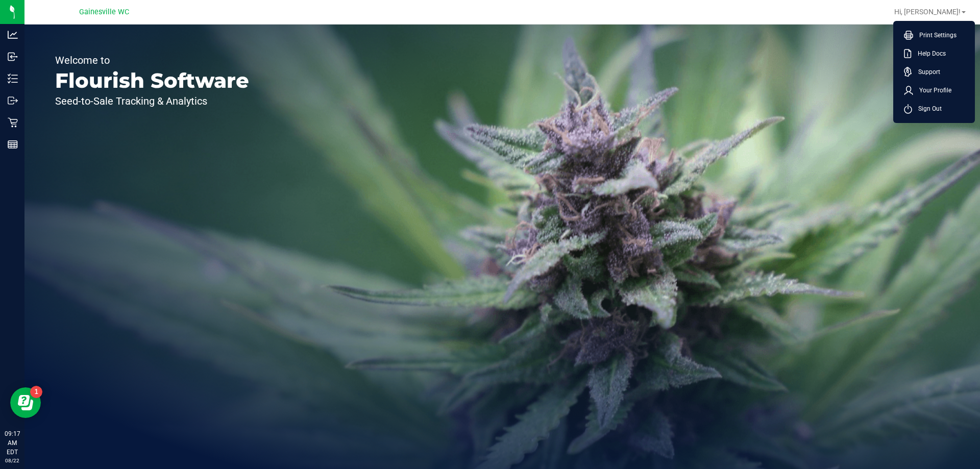 This screenshot has width=980, height=469. What do you see at coordinates (12, 443) in the screenshot?
I see `p: 09:17 AM EDT` at bounding box center [12, 443].